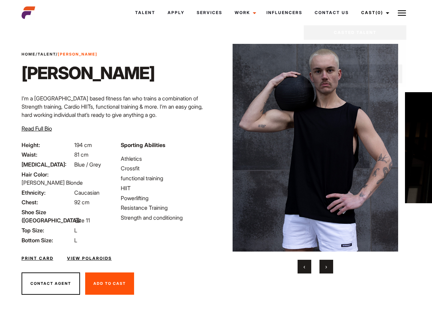 This screenshot has width=432, height=329. Describe the element at coordinates (89, 258) in the screenshot. I see `a: View Polaroids` at that location.